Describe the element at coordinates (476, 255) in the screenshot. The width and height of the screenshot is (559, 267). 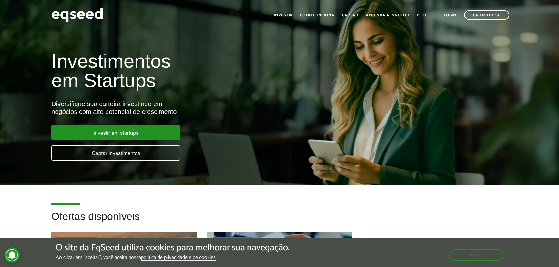
I see `button: Aceitar` at that location.